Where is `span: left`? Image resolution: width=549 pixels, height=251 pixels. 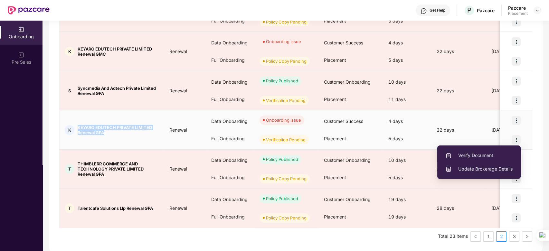 span: left is located at coordinates (476, 237).